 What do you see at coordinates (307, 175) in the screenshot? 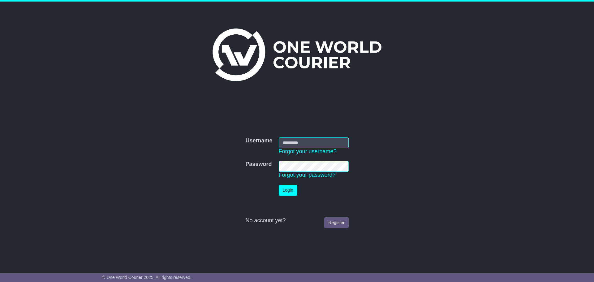
I see `a: Forgot your password?` at bounding box center [307, 175].